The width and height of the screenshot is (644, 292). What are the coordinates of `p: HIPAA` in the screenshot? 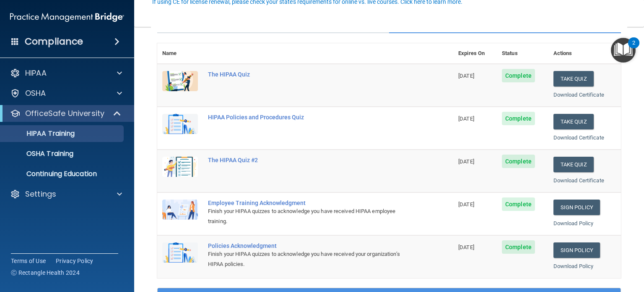 It's located at (36, 73).